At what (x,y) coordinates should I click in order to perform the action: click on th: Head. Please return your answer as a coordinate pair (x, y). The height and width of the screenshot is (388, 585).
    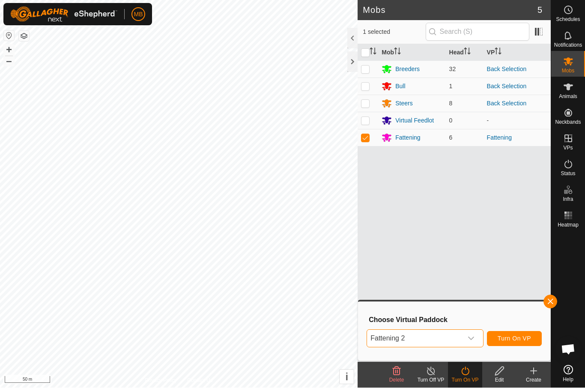
    Looking at the image, I should click on (464, 53).